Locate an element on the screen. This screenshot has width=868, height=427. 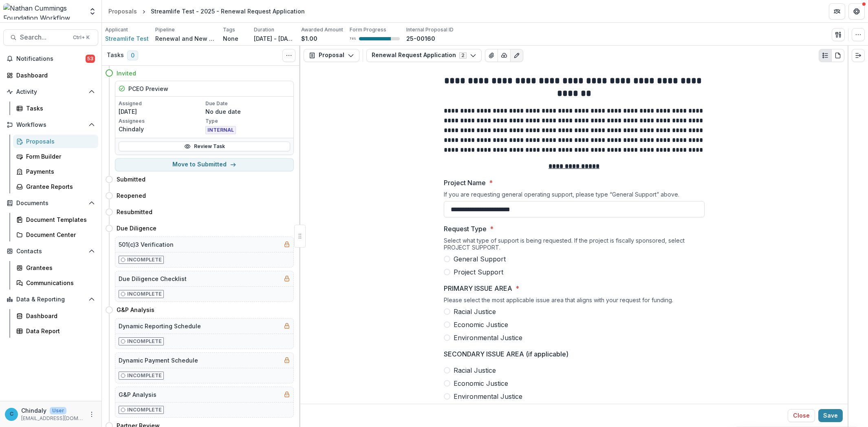
span: Workflows is located at coordinates (50, 125).